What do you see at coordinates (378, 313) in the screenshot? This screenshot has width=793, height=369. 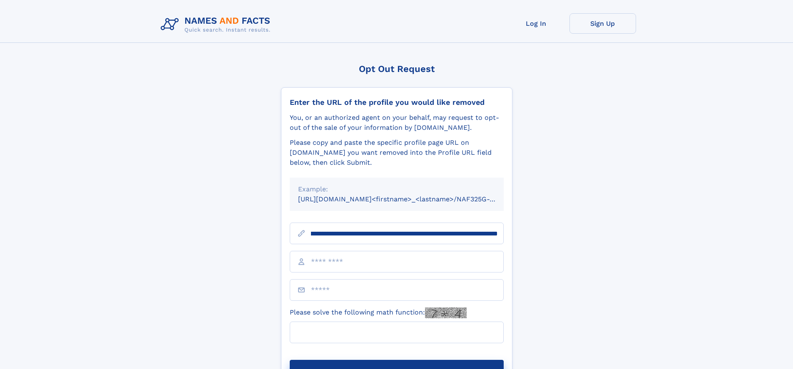 I see `label: Please solve the following math function:` at bounding box center [378, 313].